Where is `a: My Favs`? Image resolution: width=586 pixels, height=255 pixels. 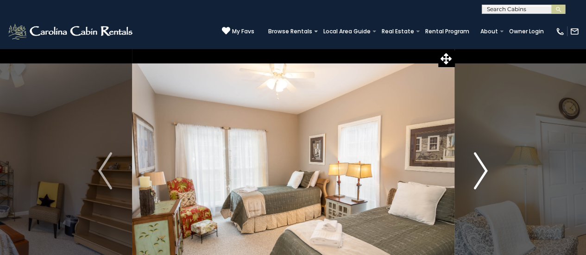
a: My Favs is located at coordinates (238, 31).